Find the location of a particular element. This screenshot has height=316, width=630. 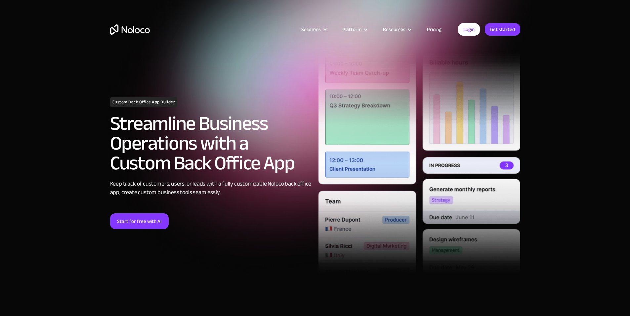

a: Start for free with AI is located at coordinates (139, 222).